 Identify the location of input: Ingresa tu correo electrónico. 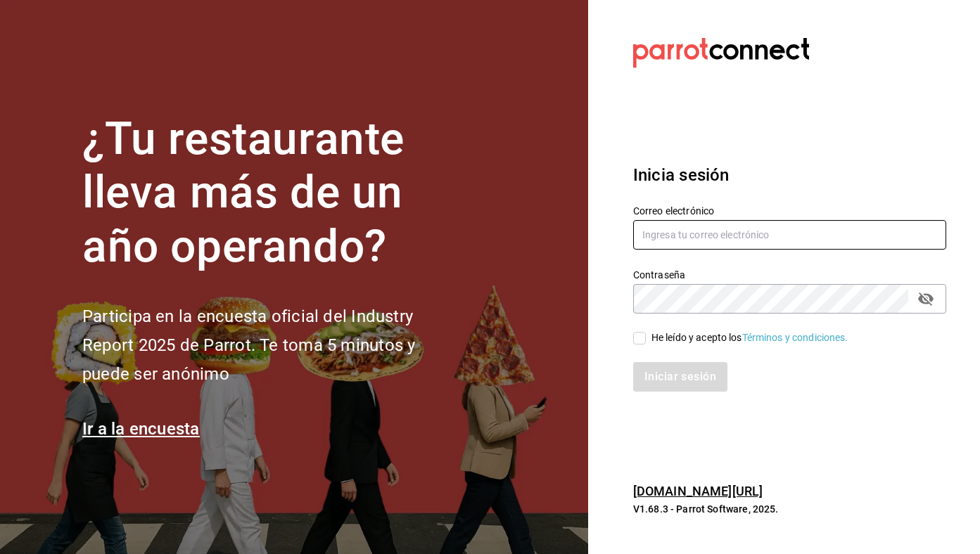
(789, 235).